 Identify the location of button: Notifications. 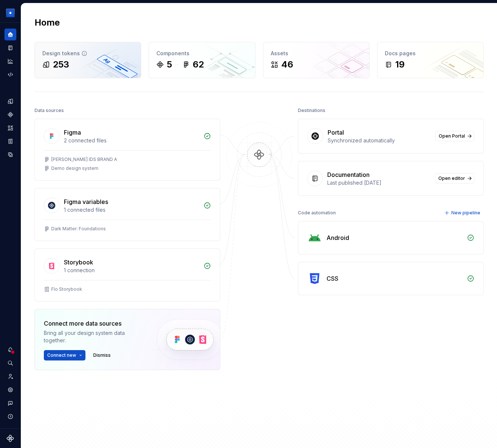
(10, 350).